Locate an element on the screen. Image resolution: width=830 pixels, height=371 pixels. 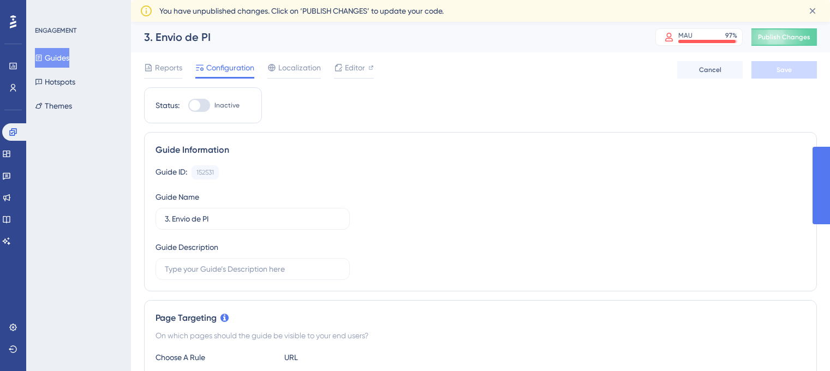
div: On which pages should the guide be visible to your end users? is located at coordinates (480, 336).